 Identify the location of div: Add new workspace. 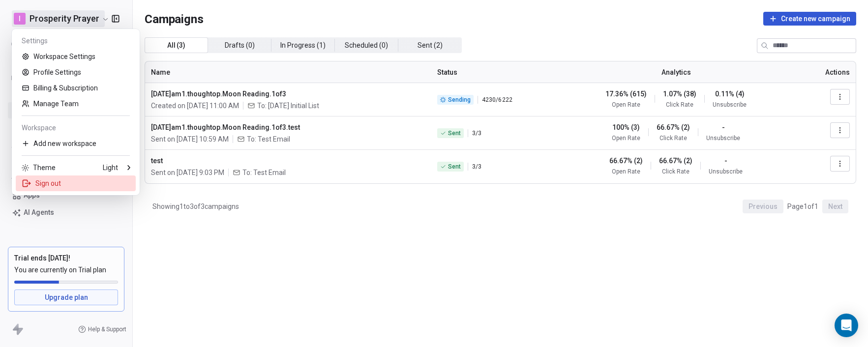
(75, 144).